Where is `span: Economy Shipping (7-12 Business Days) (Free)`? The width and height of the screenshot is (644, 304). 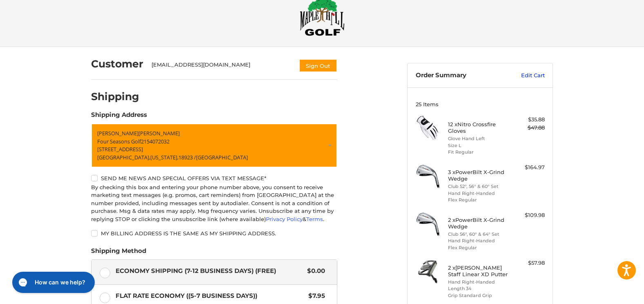
span: Economy Shipping (7-12 Business Days) (Free) is located at coordinates (209, 271).